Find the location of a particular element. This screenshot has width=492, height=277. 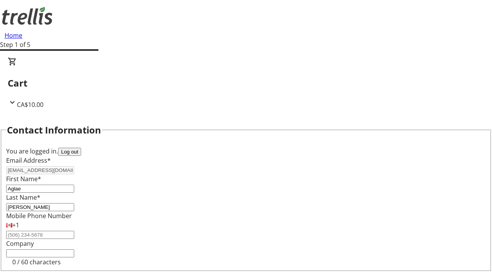

h2: Contact Information is located at coordinates (54, 130).